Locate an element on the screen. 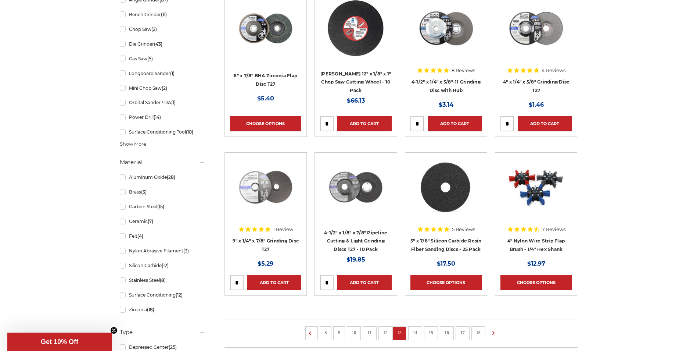 This screenshot has height=351, width=697. a: Stainless Steel is located at coordinates (162, 280).